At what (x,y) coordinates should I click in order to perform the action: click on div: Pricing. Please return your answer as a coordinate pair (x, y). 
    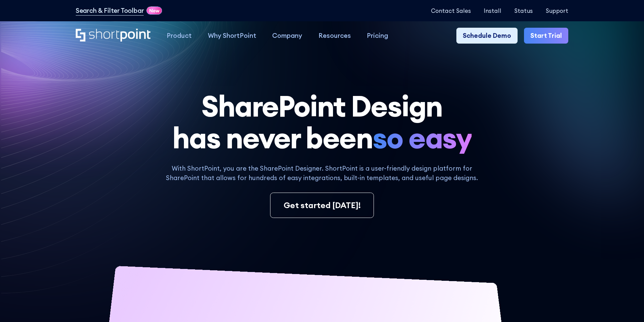
    Looking at the image, I should click on (378, 35).